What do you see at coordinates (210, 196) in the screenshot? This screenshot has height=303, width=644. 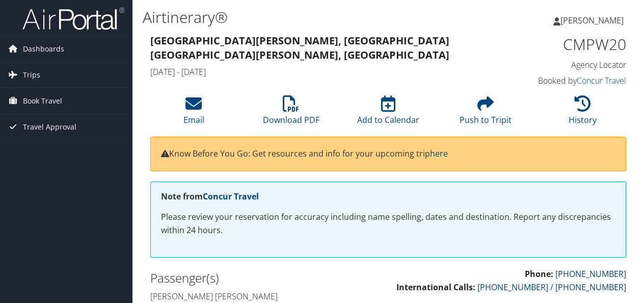 I see `strong: Note from` at bounding box center [210, 196].